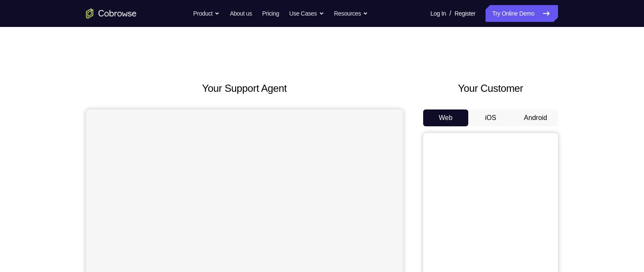 The width and height of the screenshot is (644, 272). I want to click on button: Android, so click(535, 118).